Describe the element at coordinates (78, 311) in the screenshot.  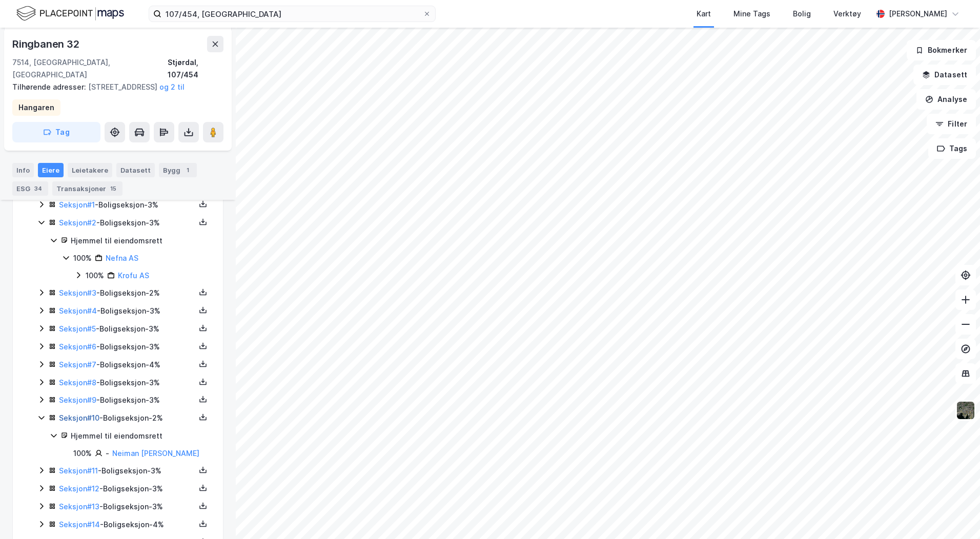
I see `a: Seksjon#4` at that location.